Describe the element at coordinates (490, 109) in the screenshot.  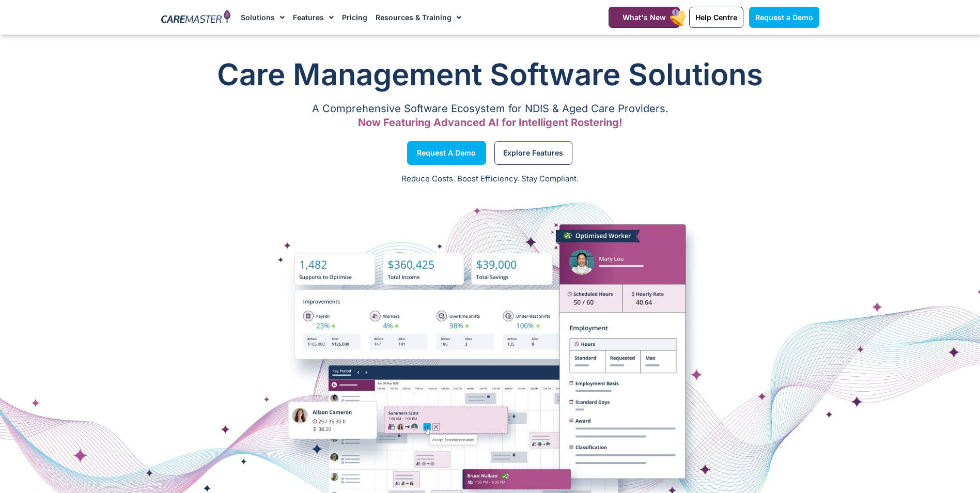
I see `p: A Comprehensive Software Ecosystem for NDIS & Aged Care Providers.` at that location.